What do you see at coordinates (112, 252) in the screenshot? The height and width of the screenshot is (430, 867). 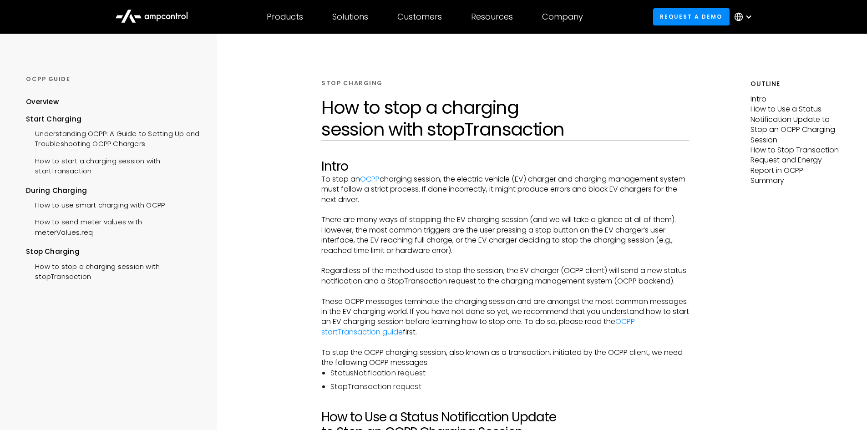 I see `div: Stop Charging` at bounding box center [112, 252].